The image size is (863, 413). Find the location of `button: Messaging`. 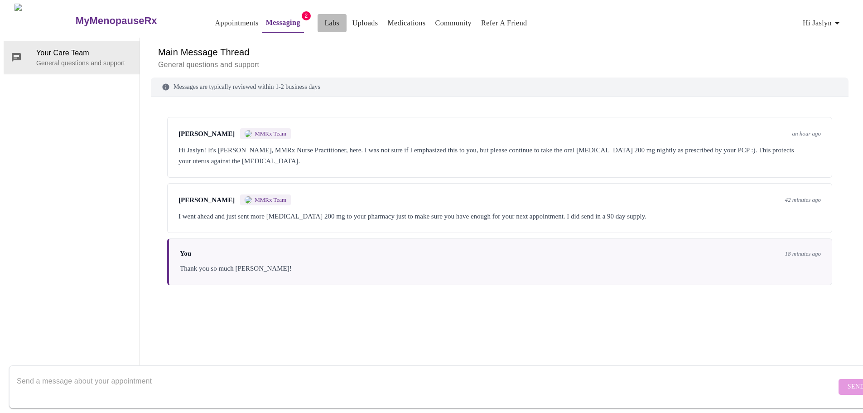

button: Messaging is located at coordinates (283, 23).